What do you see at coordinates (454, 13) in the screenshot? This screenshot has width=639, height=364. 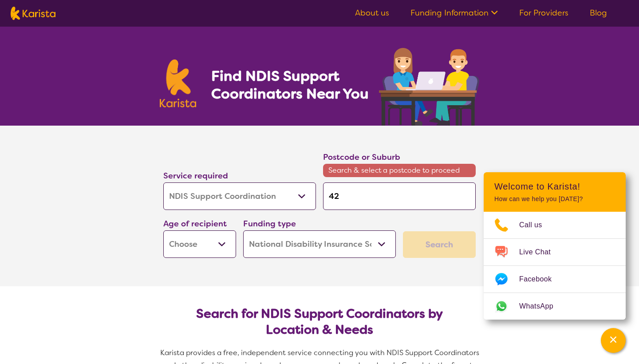 I see `a: Funding Information` at bounding box center [454, 13].